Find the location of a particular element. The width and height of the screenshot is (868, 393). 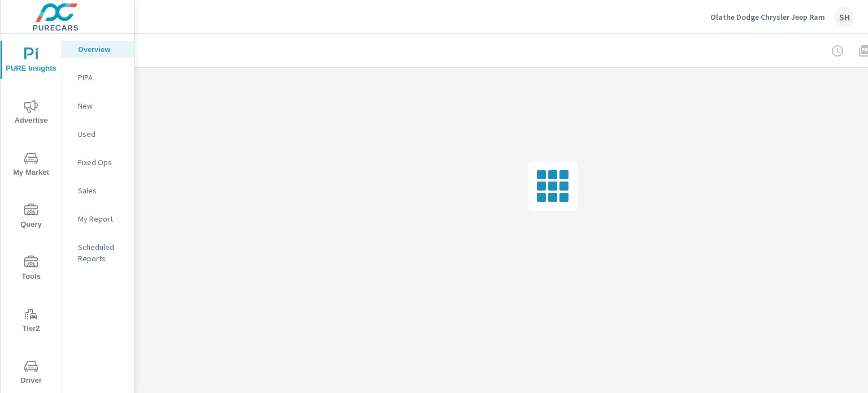

p: New is located at coordinates (101, 106).